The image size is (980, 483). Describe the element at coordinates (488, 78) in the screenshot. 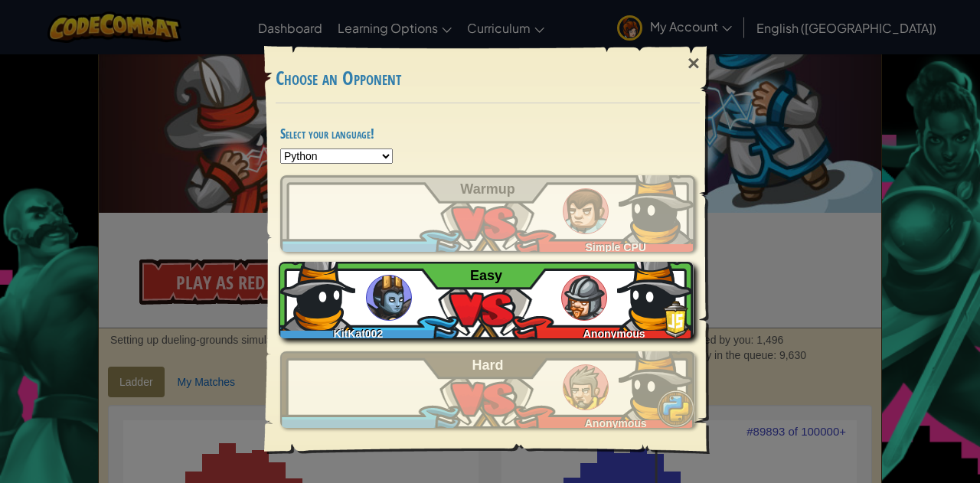

I see `h3: Choose an Opponent` at that location.